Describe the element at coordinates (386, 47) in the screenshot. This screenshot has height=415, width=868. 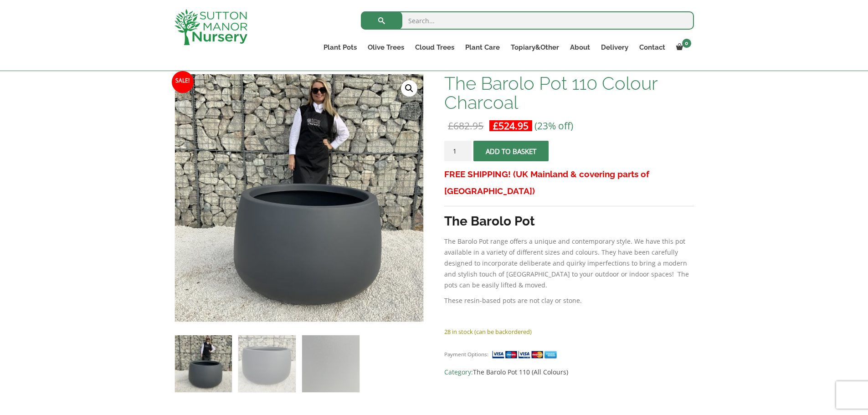
I see `a: Olive Trees` at that location.